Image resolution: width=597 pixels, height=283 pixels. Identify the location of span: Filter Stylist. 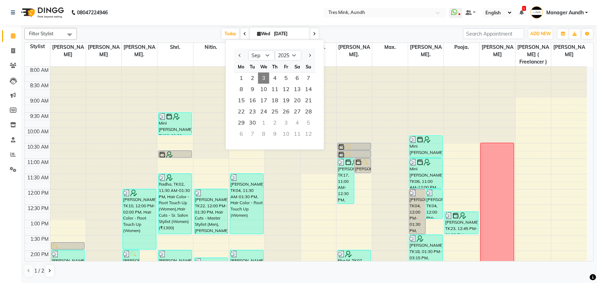
(41, 34).